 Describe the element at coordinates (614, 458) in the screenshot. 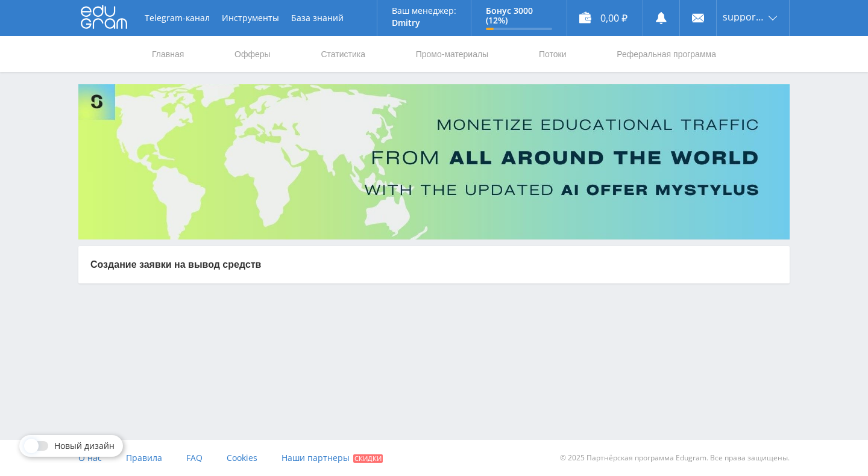

I see `div: © 2025 Партнёрская программа Edugram. Все права защищены.` at that location.